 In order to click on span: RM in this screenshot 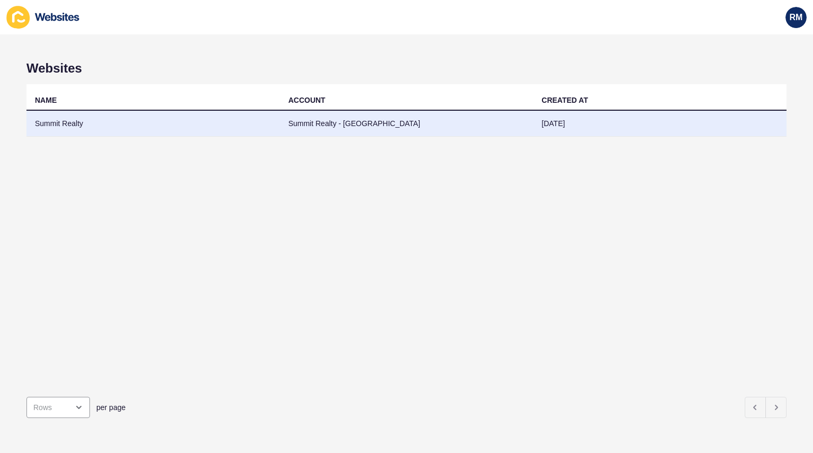, I will do `click(796, 17)`.